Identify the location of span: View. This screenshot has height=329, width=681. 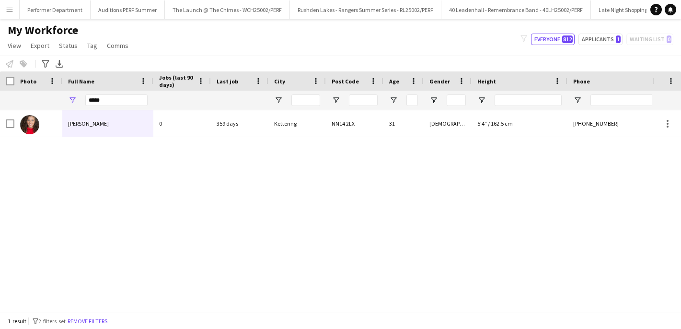
(14, 46).